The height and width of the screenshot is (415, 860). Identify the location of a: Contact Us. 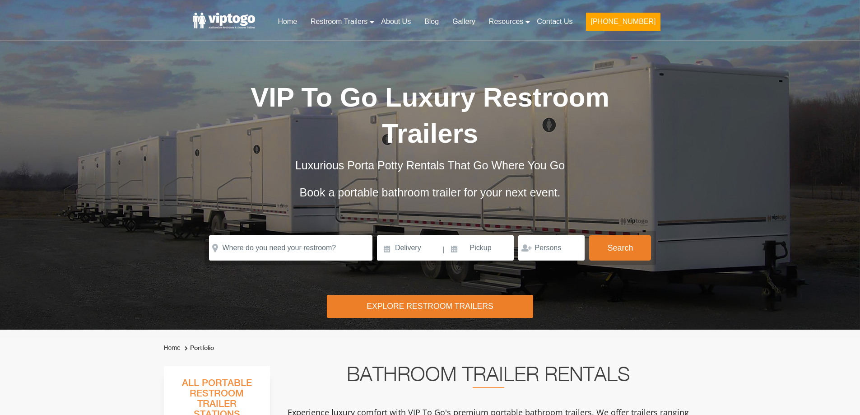
(555, 22).